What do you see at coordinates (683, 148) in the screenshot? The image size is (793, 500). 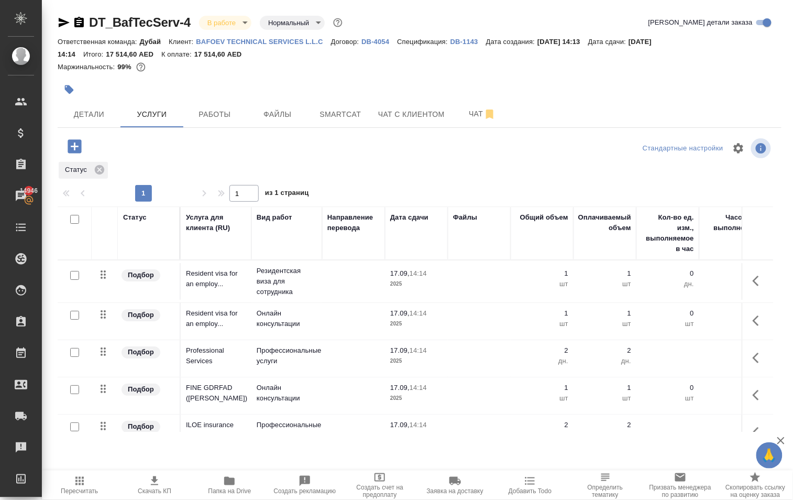 I see `div: split button` at bounding box center [683, 148].